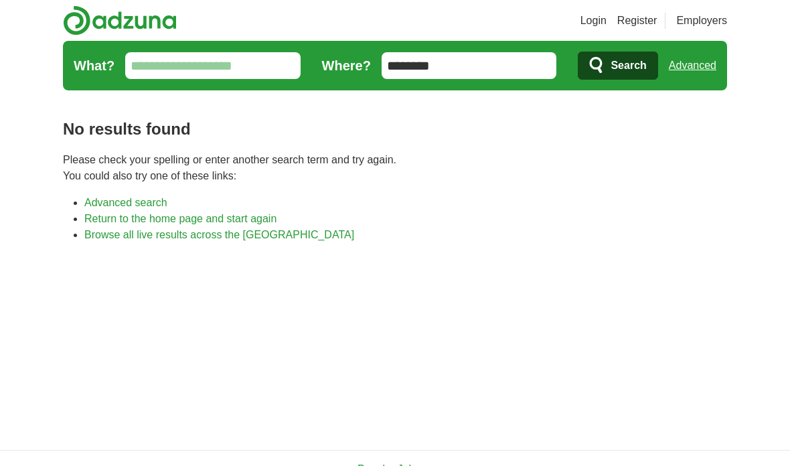  I want to click on span: Search, so click(628, 66).